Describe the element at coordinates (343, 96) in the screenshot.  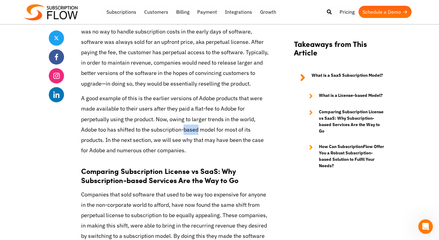
I see `a: What is a License-based Model?` at that location.